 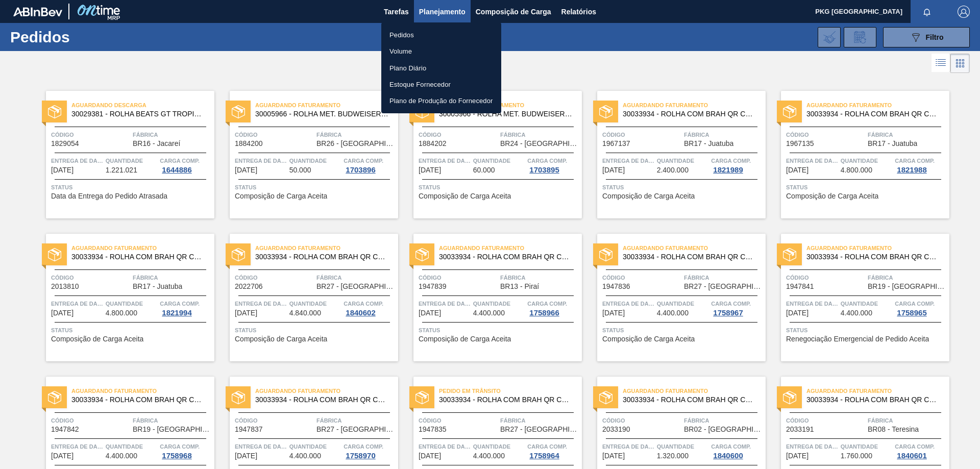 What do you see at coordinates (441, 68) in the screenshot?
I see `a: Plano Diário` at bounding box center [441, 68].